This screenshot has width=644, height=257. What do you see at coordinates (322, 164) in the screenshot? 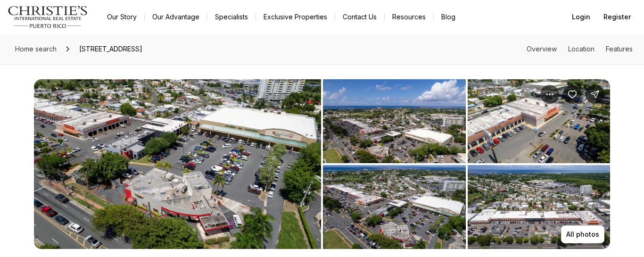
I see `div: Listing Photos` at bounding box center [322, 164].